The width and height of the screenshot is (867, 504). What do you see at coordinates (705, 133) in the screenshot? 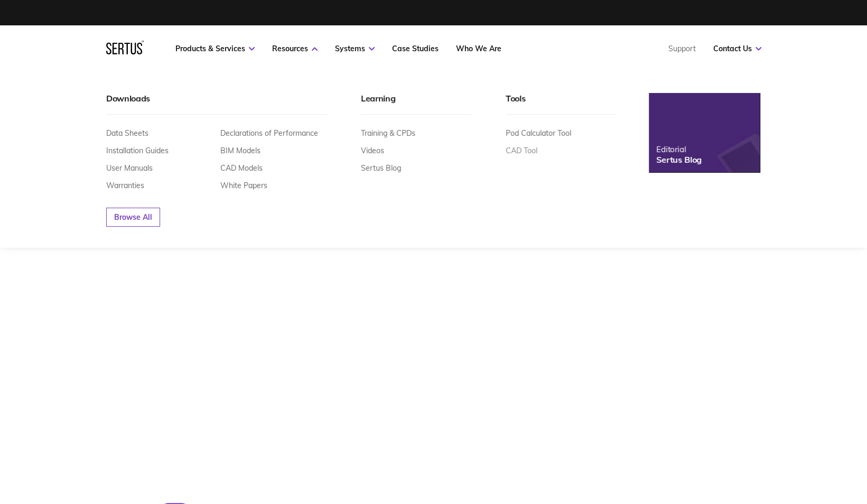
I see `a: EditorialSertus Blog` at bounding box center [705, 133].